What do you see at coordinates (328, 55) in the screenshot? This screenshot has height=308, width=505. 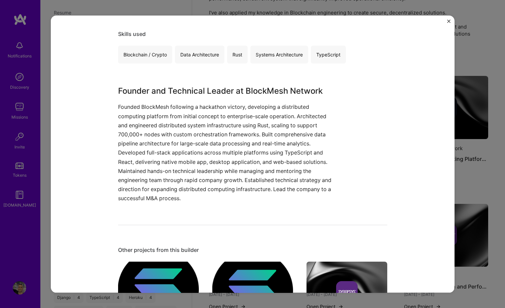 I see `div: TypeScript` at bounding box center [328, 55].